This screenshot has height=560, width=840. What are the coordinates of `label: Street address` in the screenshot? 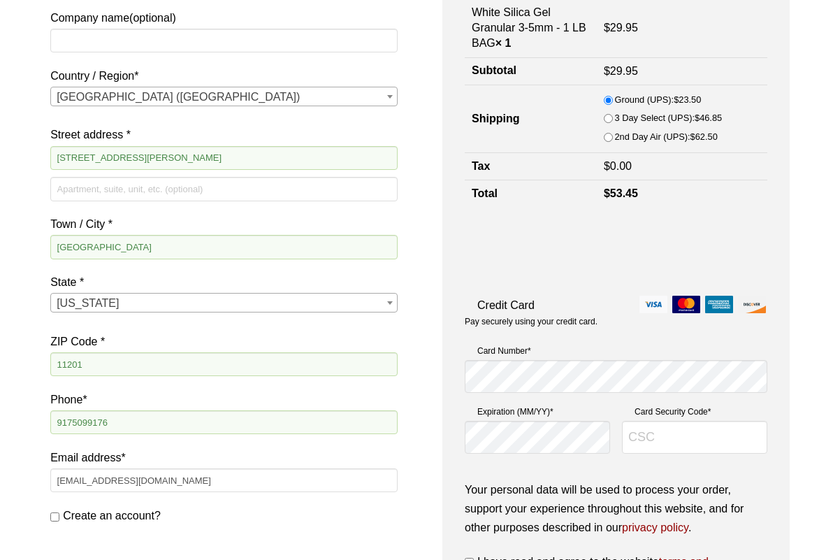 It's located at (224, 134).